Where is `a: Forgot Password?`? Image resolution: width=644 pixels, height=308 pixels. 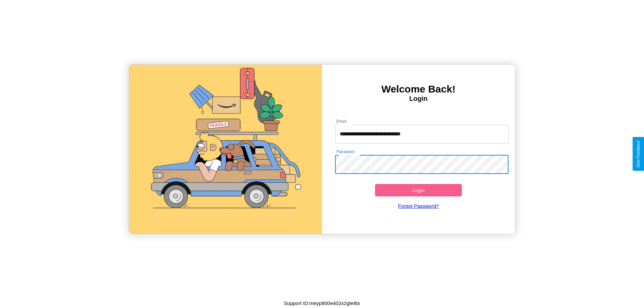
a: Forgot Password? is located at coordinates (418, 205).